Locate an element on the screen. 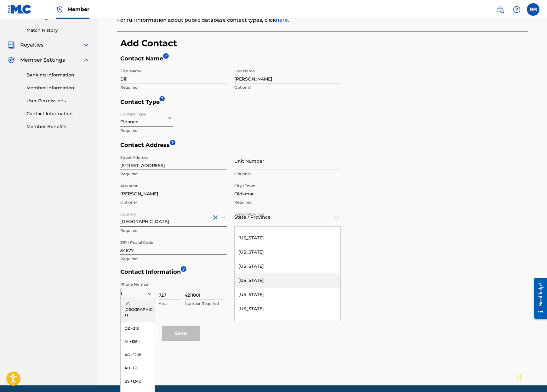 The image size is (547, 392). span: - For those who handle matters related to copyright issues. is located at coordinates (62, 62).